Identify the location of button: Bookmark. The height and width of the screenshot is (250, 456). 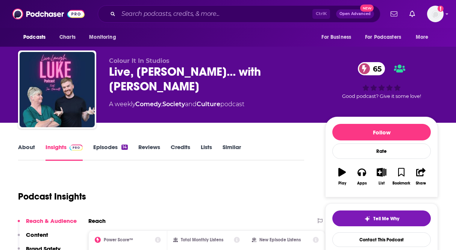
(401, 176).